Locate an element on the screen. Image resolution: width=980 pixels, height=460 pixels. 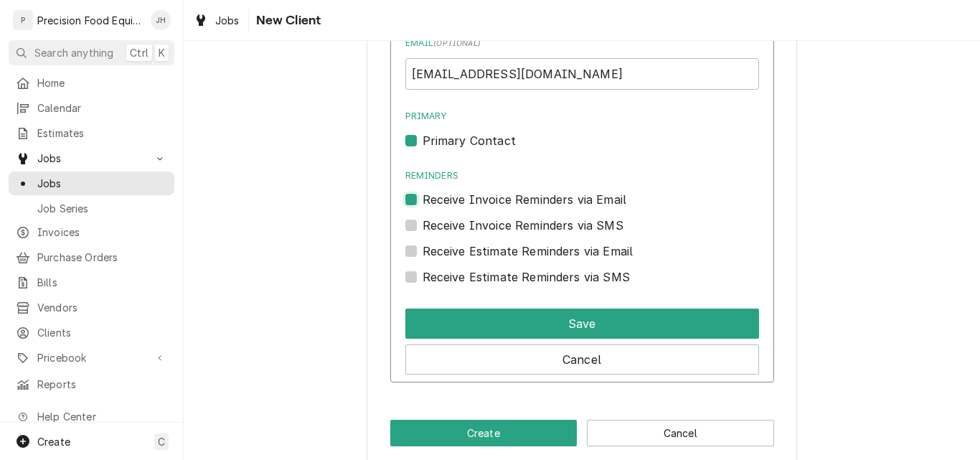
span: Estimates is located at coordinates (102, 133).